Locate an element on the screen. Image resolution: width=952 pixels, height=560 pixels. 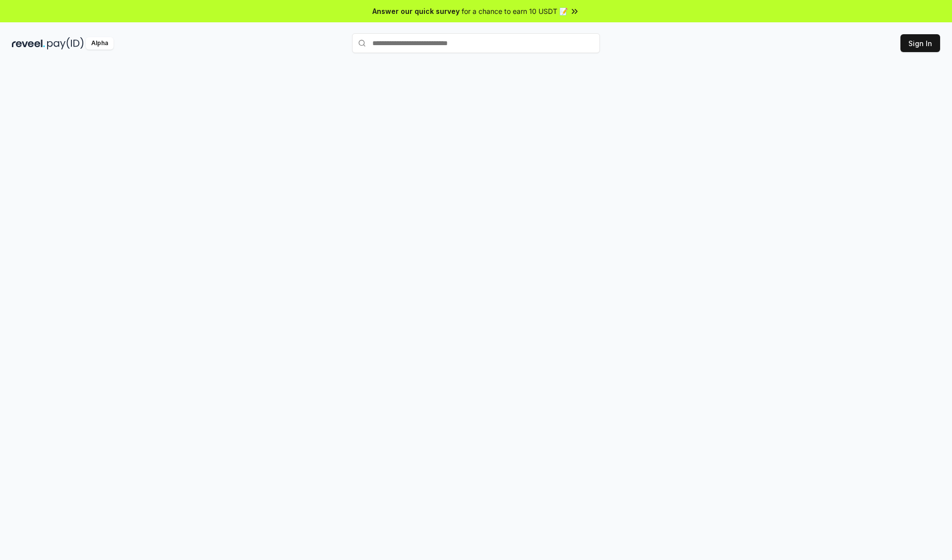
img: reveel_dark is located at coordinates (28, 43).